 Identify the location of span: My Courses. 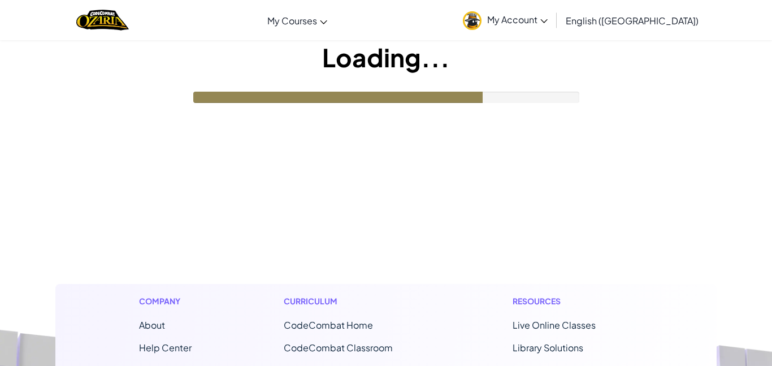
(292, 20).